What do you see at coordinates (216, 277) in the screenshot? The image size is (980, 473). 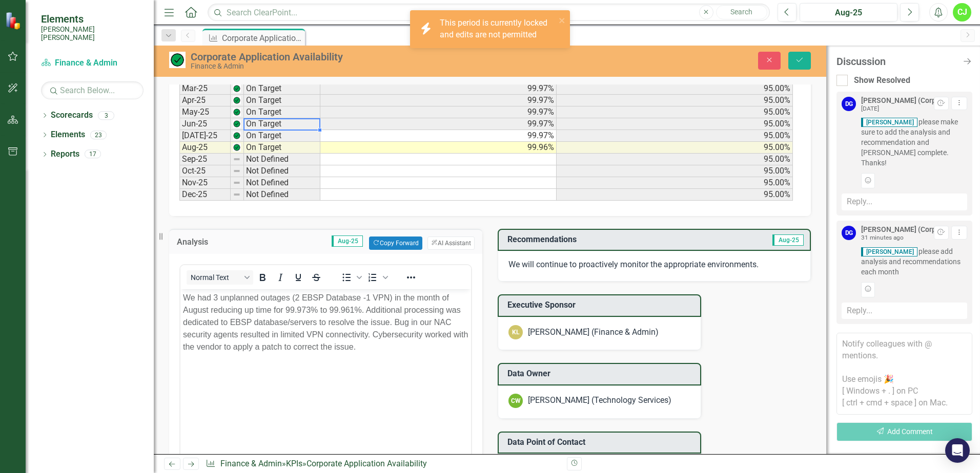 I see `span: Normal Text` at bounding box center [216, 277].